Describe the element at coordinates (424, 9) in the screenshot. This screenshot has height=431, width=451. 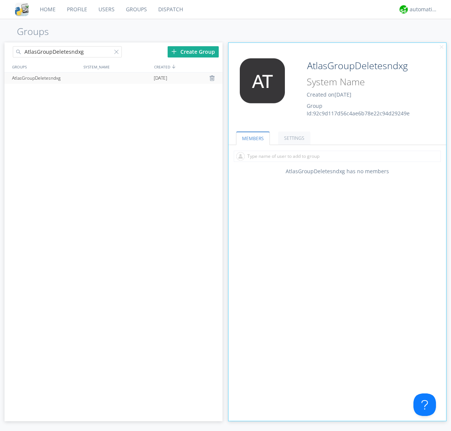
I see `div: automation+atlas` at that location.